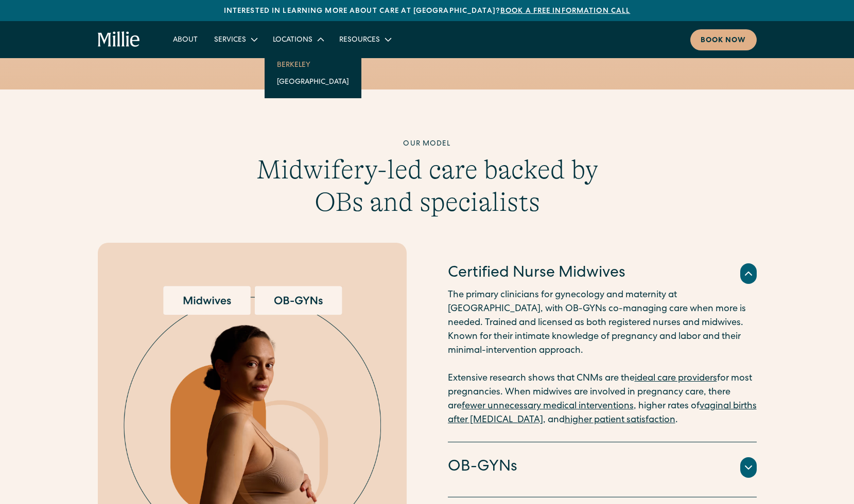  I want to click on nav: Locations, so click(313, 73).